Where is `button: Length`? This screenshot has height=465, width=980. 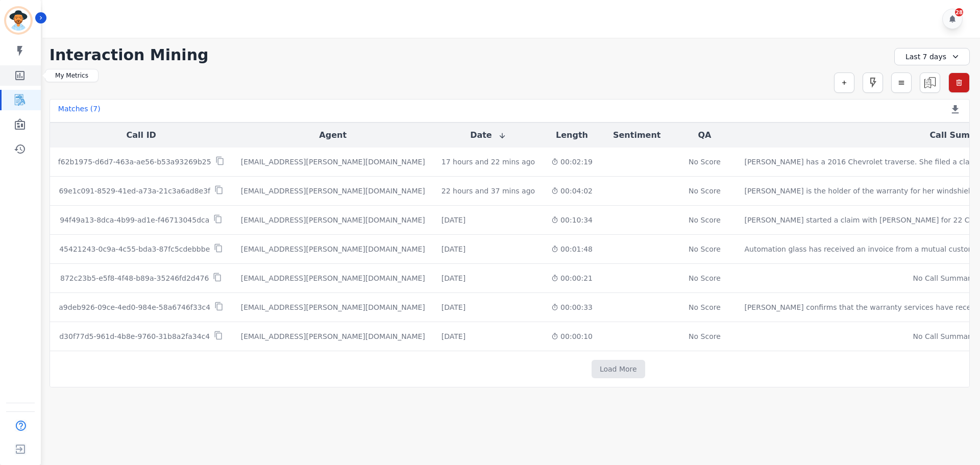
button: Length is located at coordinates (572, 135).